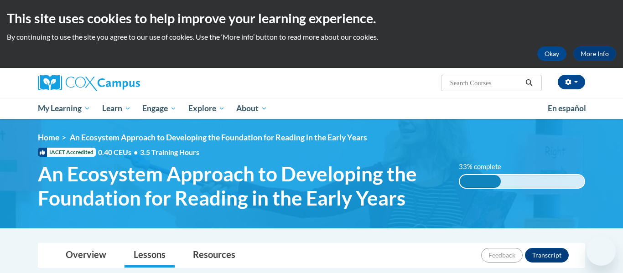 The width and height of the screenshot is (623, 273). Describe the element at coordinates (64, 108) in the screenshot. I see `span: My Learning` at that location.